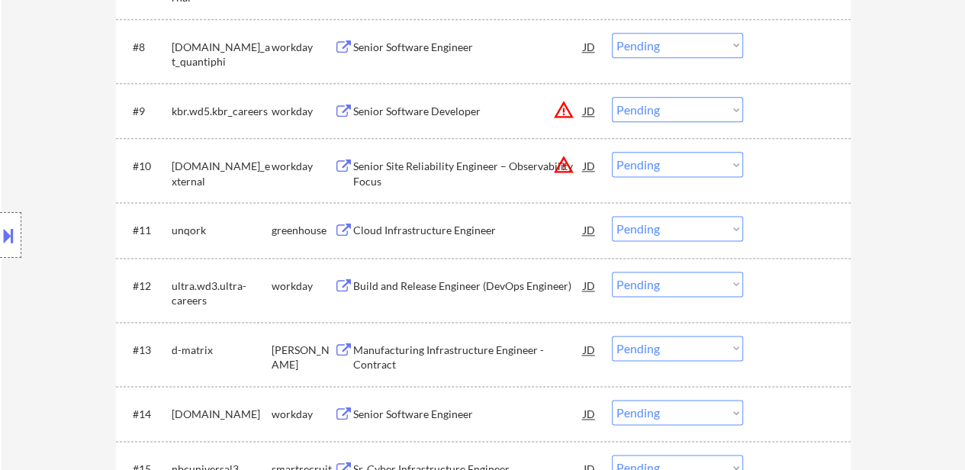  I want to click on div: Senior Software Developer, so click(468, 111).